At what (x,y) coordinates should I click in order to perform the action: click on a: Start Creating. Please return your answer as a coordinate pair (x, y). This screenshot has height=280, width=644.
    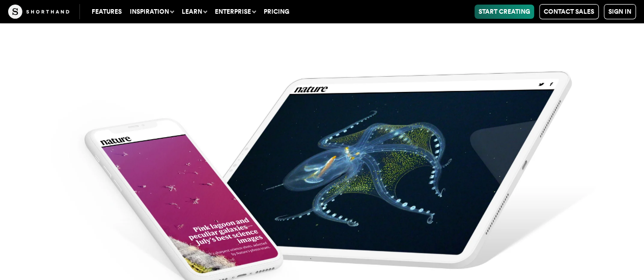
    Looking at the image, I should click on (504, 12).